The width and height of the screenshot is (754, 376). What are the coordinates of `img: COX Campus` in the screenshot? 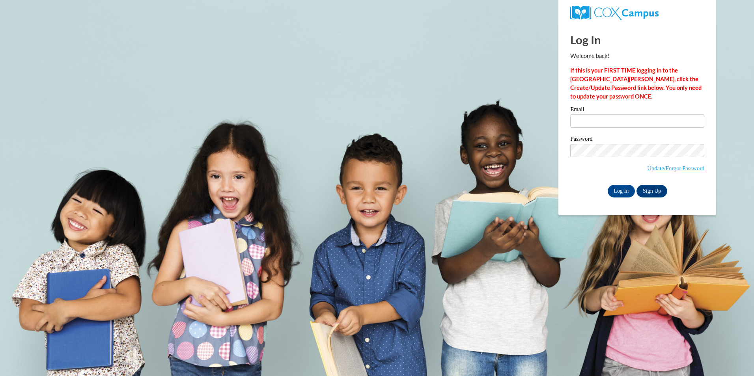 It's located at (614, 13).